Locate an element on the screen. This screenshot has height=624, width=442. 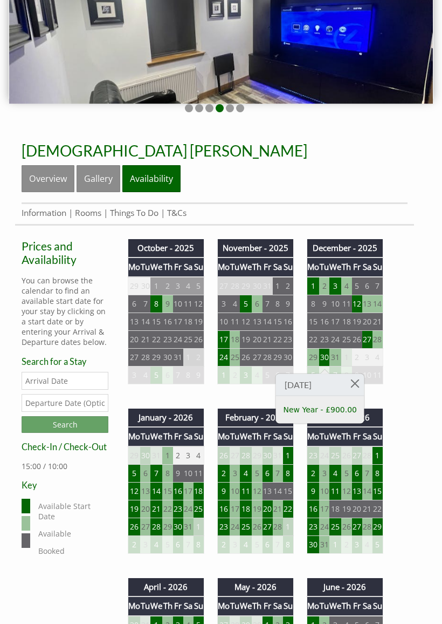
td: 10 is located at coordinates (178, 303).